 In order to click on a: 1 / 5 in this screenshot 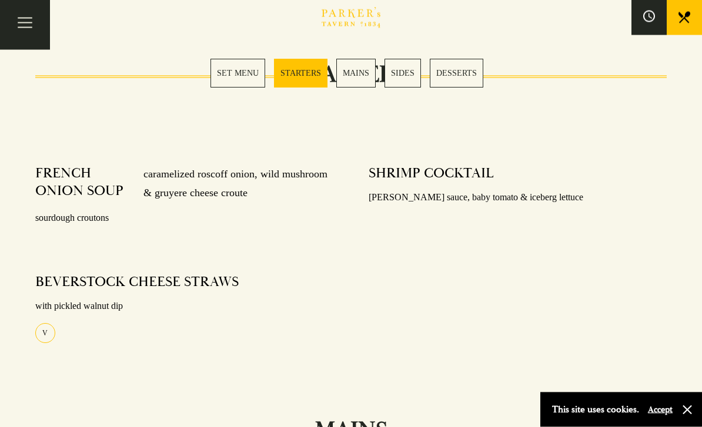, I will do `click(237, 73)`.